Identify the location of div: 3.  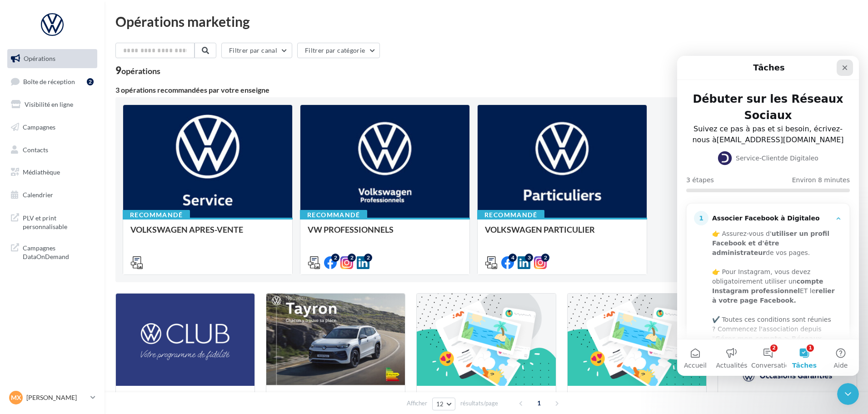
(529, 258).